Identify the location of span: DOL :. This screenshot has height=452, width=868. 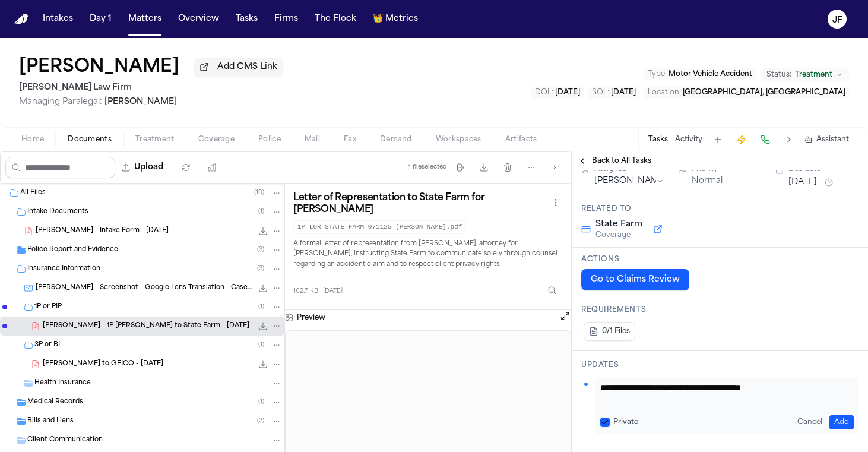
(544, 92).